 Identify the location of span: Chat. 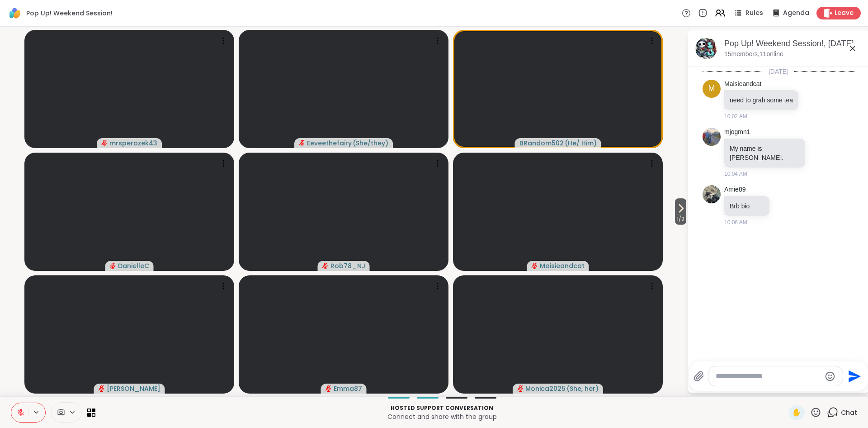
(849, 412).